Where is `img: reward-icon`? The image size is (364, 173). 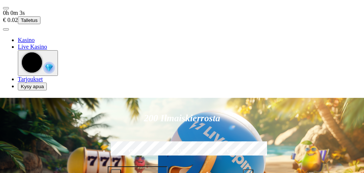 img: reward-icon is located at coordinates (49, 68).